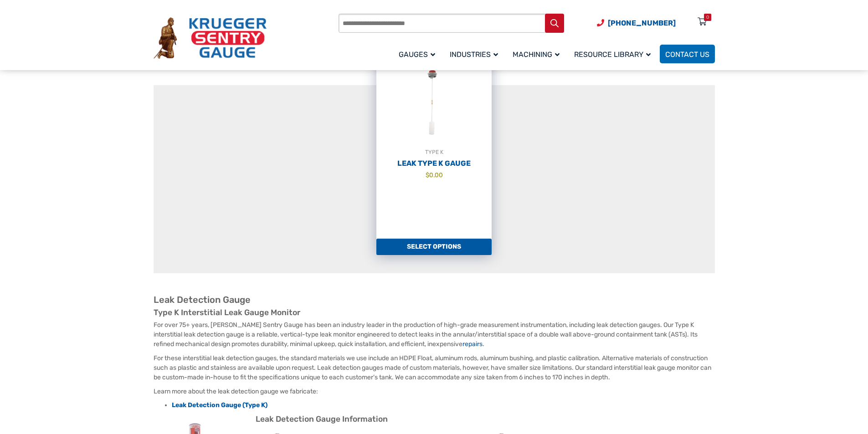  I want to click on a: Contact Us, so click(687, 54).